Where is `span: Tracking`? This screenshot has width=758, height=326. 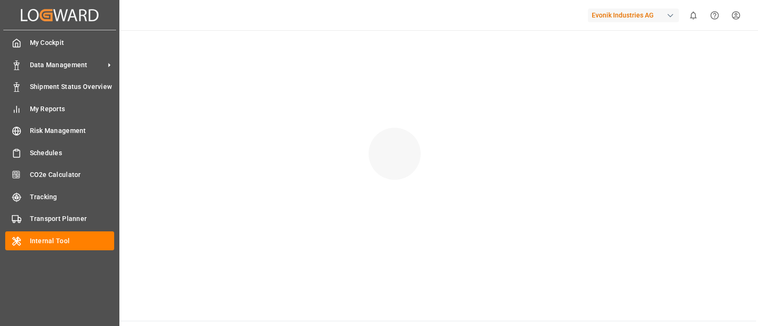
span: Tracking is located at coordinates (72, 197).